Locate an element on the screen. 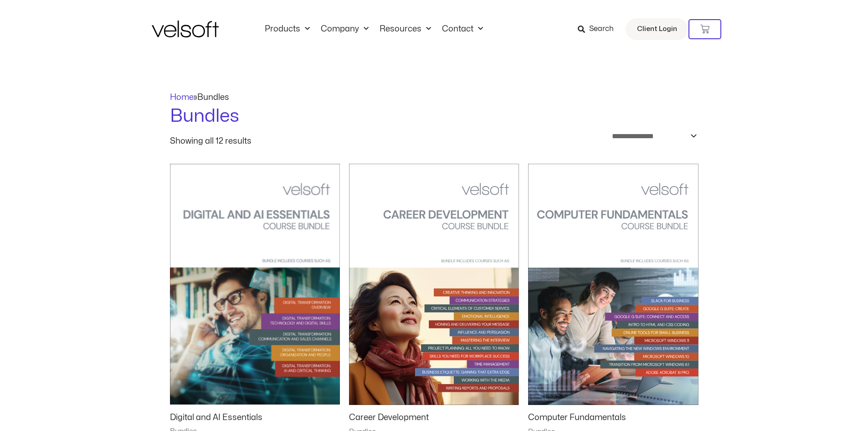 This screenshot has height=431, width=868. p: Showing all 12 results is located at coordinates (211, 141).